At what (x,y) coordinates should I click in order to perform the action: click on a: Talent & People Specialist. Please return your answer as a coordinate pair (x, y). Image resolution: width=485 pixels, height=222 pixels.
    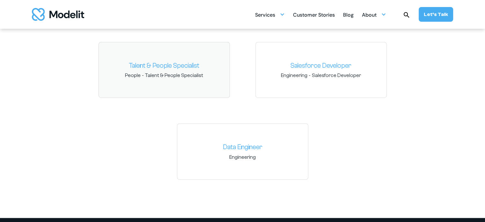
    Looking at the image, I should click on (164, 66).